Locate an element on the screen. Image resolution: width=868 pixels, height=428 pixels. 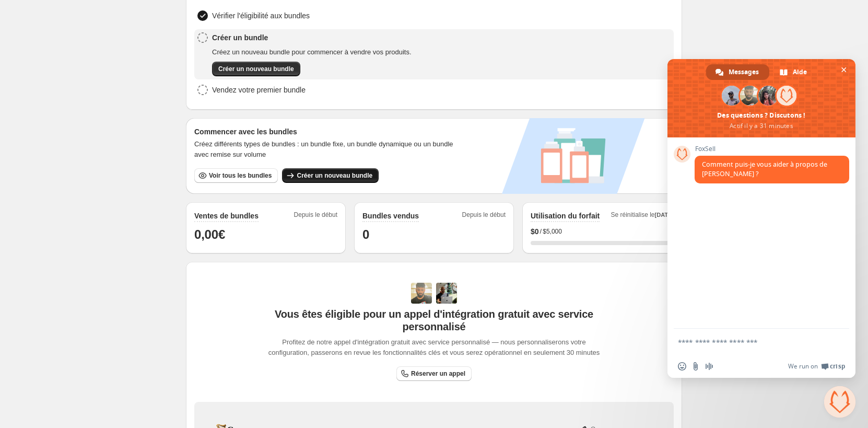
span: Insérer un emoji is located at coordinates (682, 366).